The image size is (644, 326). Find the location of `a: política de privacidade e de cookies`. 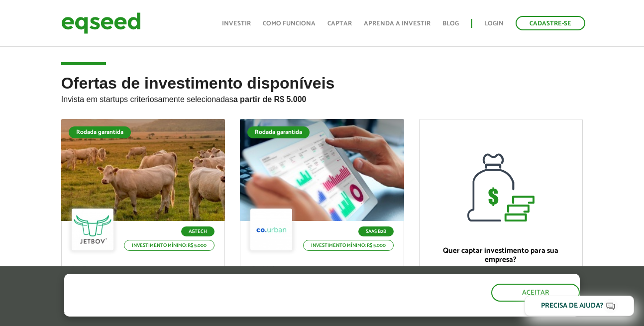

a: política de privacidade e de cookies is located at coordinates (252, 312).